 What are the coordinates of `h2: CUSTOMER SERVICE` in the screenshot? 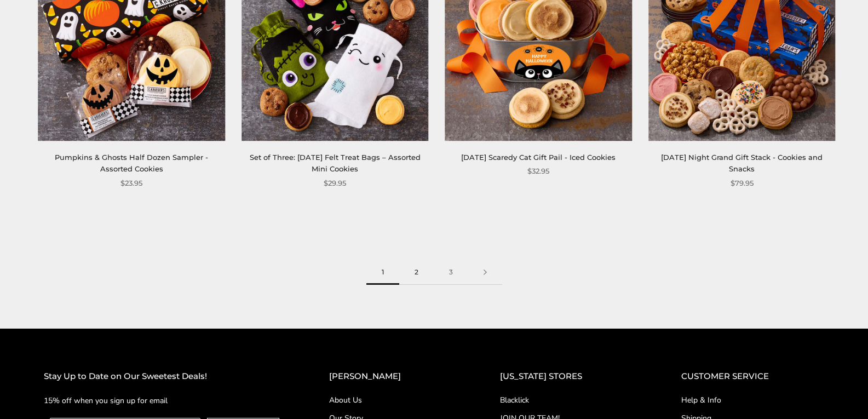 It's located at (752, 377).